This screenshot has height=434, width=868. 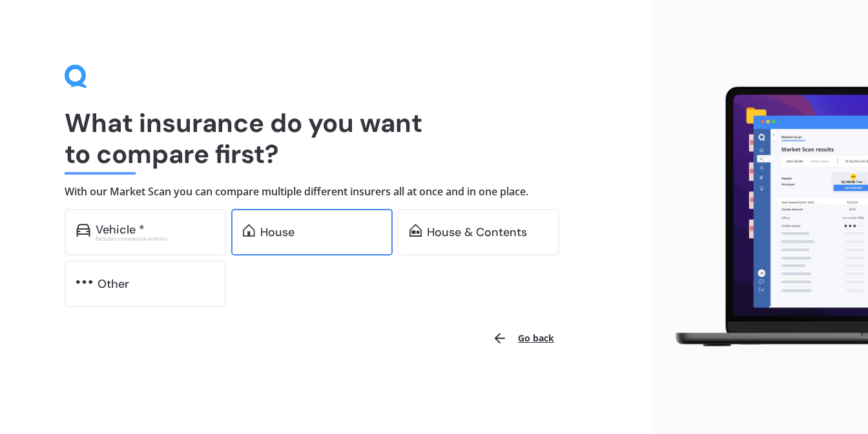 What do you see at coordinates (416, 230) in the screenshot?
I see `img: home-and-contents.b802091223b8502ef2dd.svg` at bounding box center [416, 230].